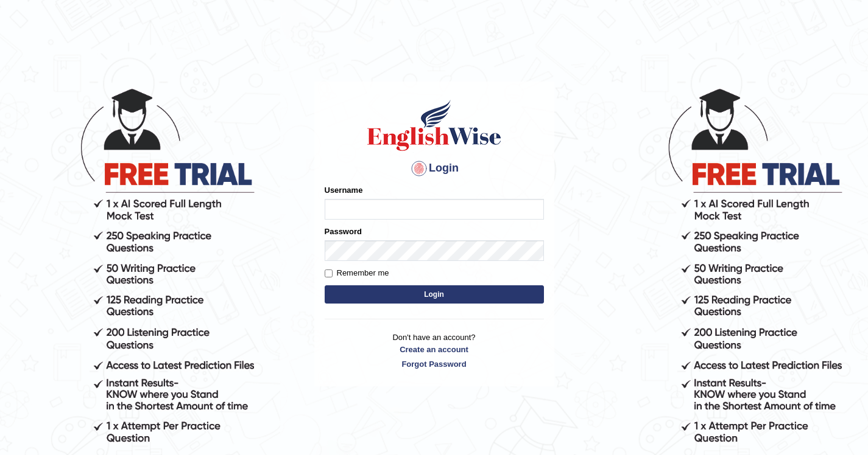  Describe the element at coordinates (434, 294) in the screenshot. I see `button: Login` at that location.